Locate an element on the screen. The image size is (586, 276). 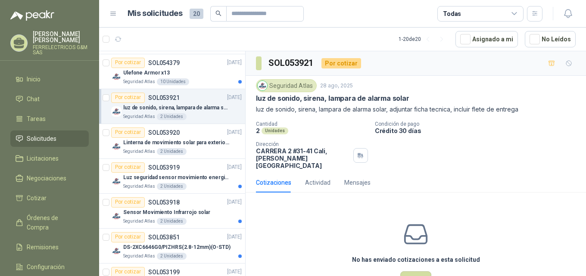
p: Sensor Movimiento Infrarrojo solar is located at coordinates (167, 212).